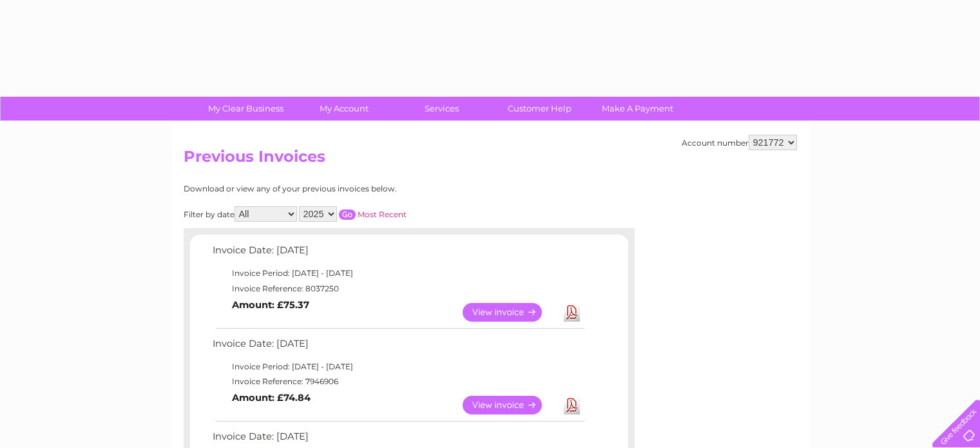  I want to click on a: Make A Payment, so click(637, 108).